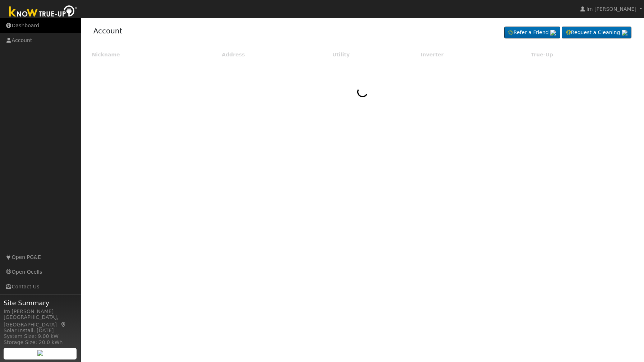 This screenshot has height=362, width=644. I want to click on span: Site Summary, so click(40, 302).